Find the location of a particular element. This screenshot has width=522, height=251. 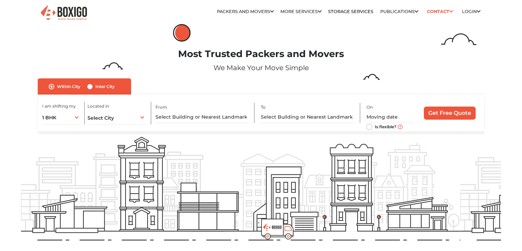

a: Contact is located at coordinates (440, 11).